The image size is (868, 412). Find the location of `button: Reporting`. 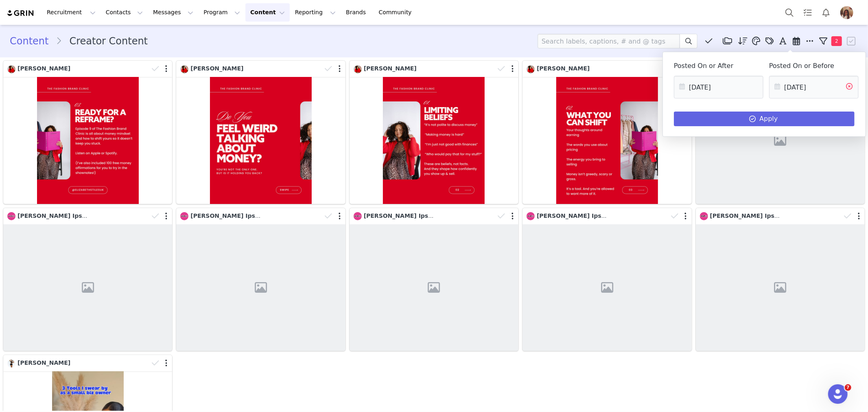

button: Reporting is located at coordinates (315, 12).